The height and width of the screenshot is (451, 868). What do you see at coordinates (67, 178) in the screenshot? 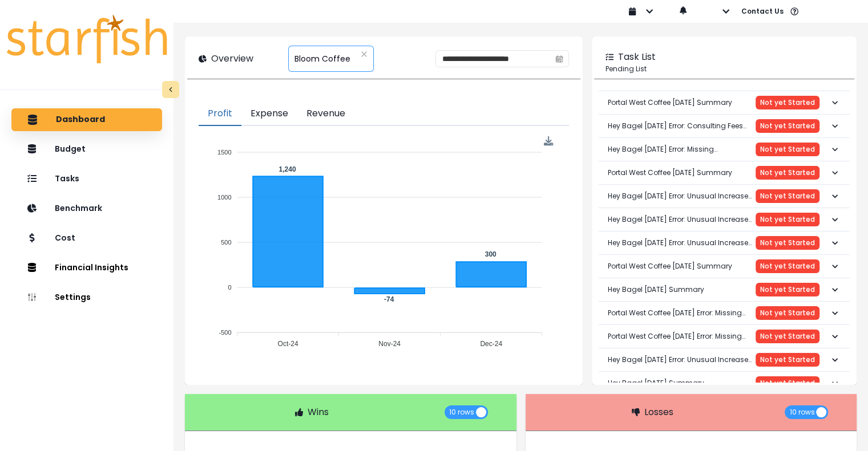
I see `p: Tasks` at bounding box center [67, 178].